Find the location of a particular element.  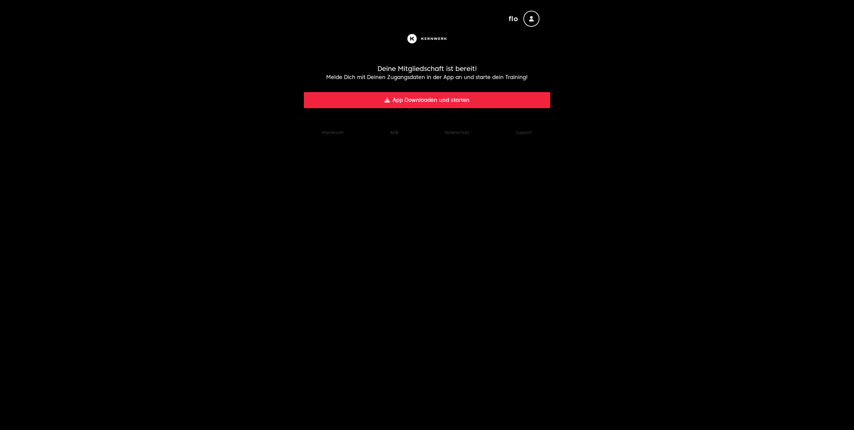

h1: Deine Mitgliedschaft ist bereit! is located at coordinates (427, 69).